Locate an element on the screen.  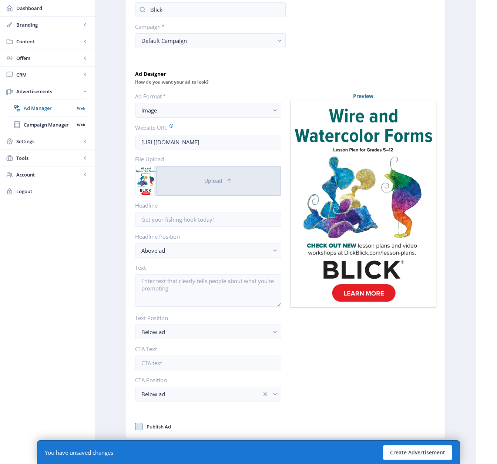
input: Get your fishing hook today! is located at coordinates (208, 220).